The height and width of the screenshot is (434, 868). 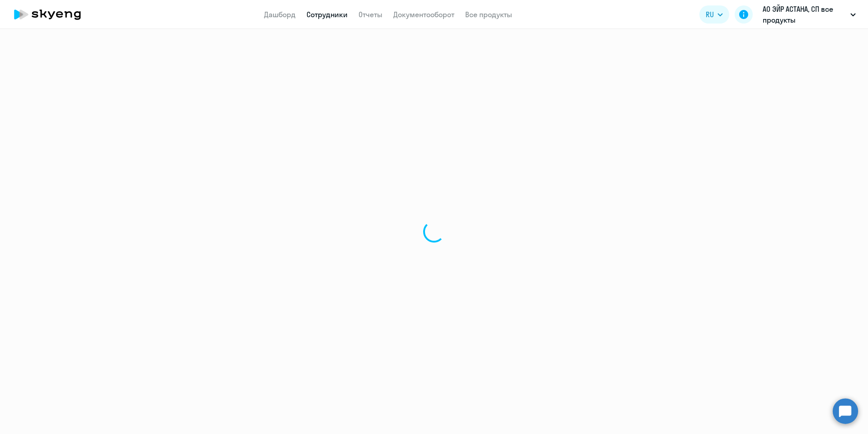 What do you see at coordinates (488, 14) in the screenshot?
I see `a: Все продукты` at bounding box center [488, 14].